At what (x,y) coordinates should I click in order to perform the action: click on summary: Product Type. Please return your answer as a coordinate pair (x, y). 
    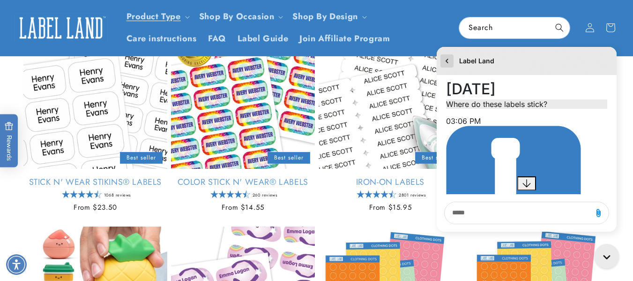
    Looking at the image, I should click on (157, 16).